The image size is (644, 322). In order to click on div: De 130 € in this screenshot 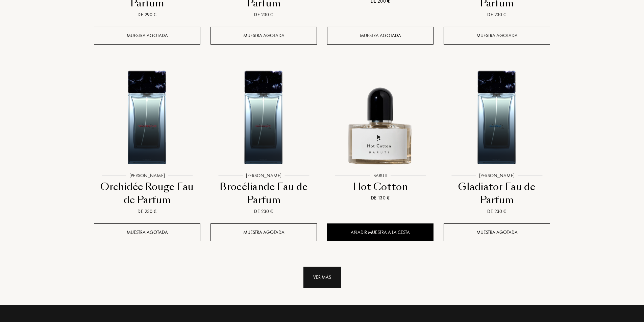, I will do `click(380, 198)`.